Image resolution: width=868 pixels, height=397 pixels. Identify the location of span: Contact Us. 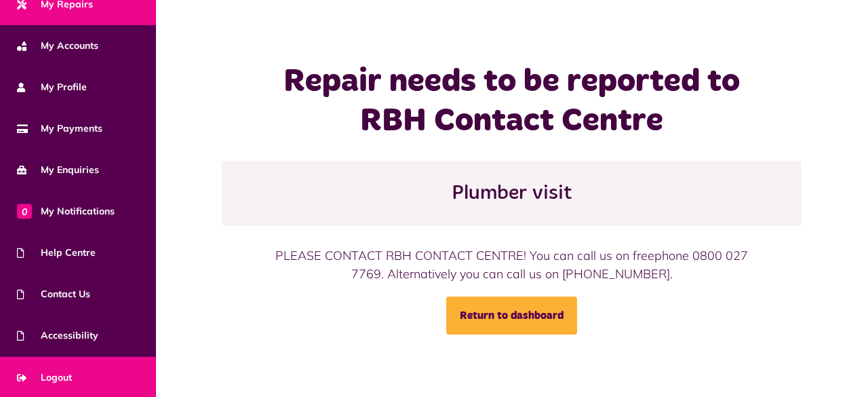
(54, 294).